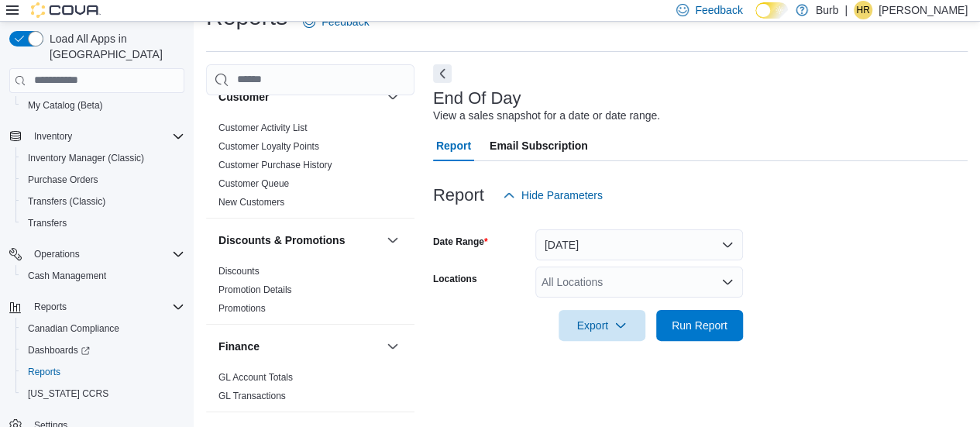  What do you see at coordinates (263, 128) in the screenshot?
I see `a: Customer Activity List` at bounding box center [263, 128].